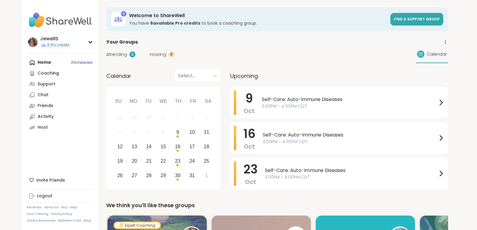 This screenshot has width=477, height=230. What do you see at coordinates (64, 208) in the screenshot?
I see `a: FAQ` at bounding box center [64, 208].